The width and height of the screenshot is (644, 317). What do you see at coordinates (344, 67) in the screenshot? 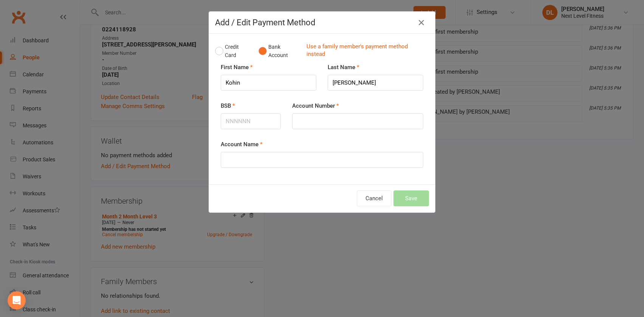
I see `label: Last Name` at bounding box center [344, 67].